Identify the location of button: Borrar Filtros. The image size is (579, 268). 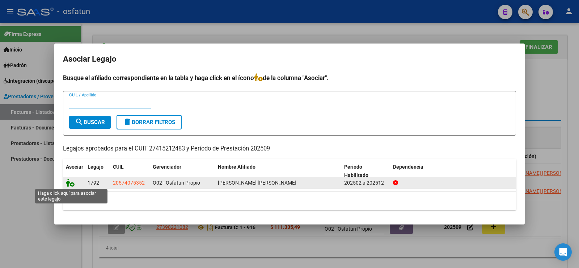
(149, 122).